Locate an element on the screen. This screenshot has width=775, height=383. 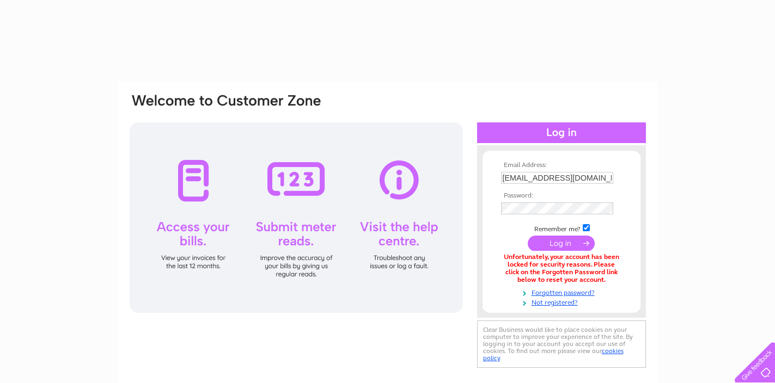
input: Submit is located at coordinates (561, 243).